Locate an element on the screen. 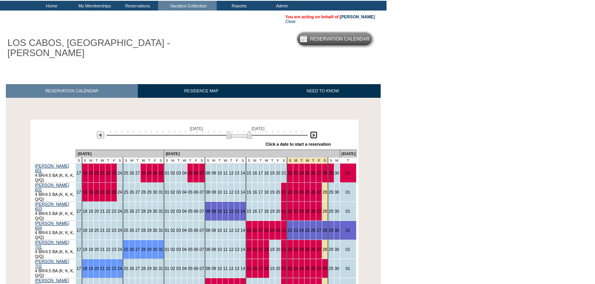 The image size is (595, 284). h5: Reservation Calendar is located at coordinates (339, 39).